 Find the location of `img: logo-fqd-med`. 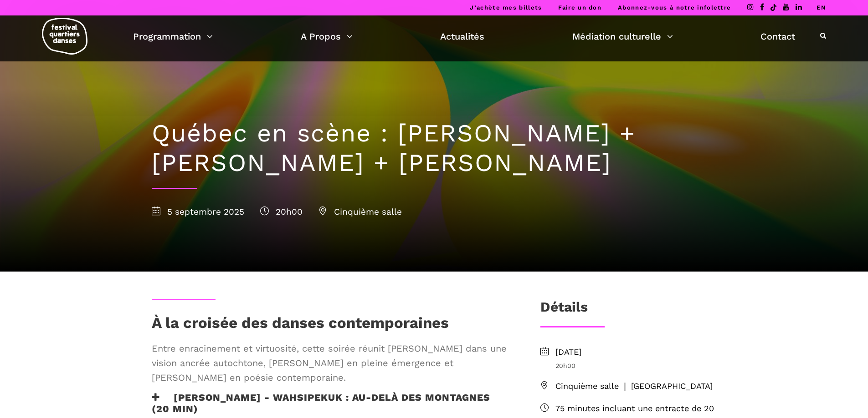

img: logo-fqd-med is located at coordinates (65, 36).